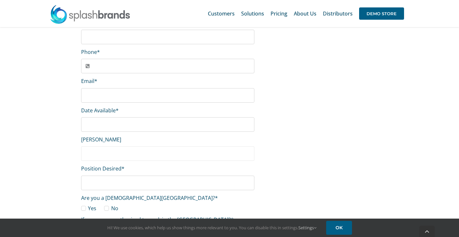 The width and height of the screenshot is (459, 237). I want to click on label: Date Available, so click(100, 111).